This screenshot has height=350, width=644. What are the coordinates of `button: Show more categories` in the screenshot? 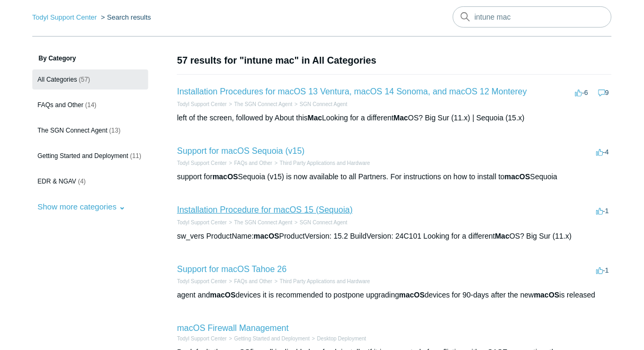 It's located at (82, 206).